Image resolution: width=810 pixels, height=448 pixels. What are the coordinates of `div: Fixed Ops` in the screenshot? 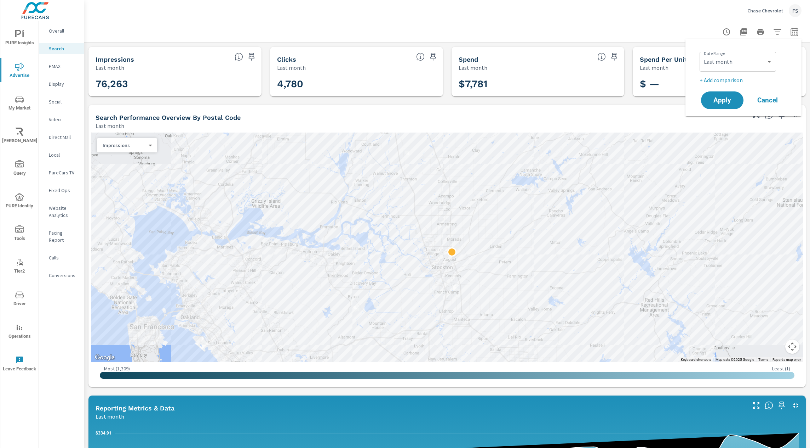 It's located at (61, 190).